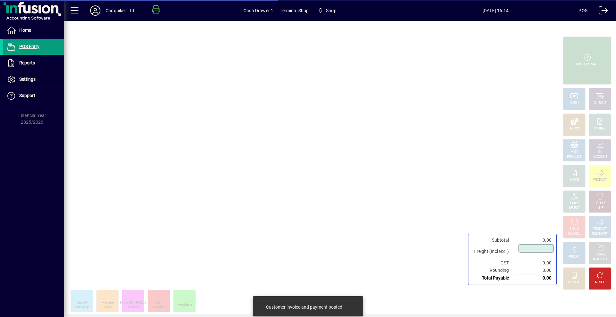 This screenshot has height=317, width=616. What do you see at coordinates (27, 96) in the screenshot?
I see `span: Support` at bounding box center [27, 96].